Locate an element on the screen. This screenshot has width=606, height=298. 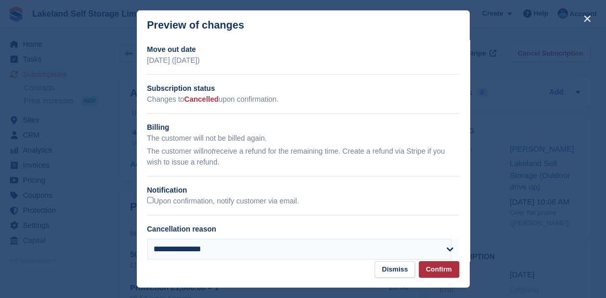
p: The customer will not be billed again. is located at coordinates (303, 138).